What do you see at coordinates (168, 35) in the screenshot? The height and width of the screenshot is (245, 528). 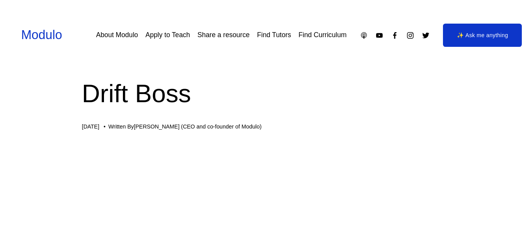 I see `a: Apply to Teach` at bounding box center [168, 35].